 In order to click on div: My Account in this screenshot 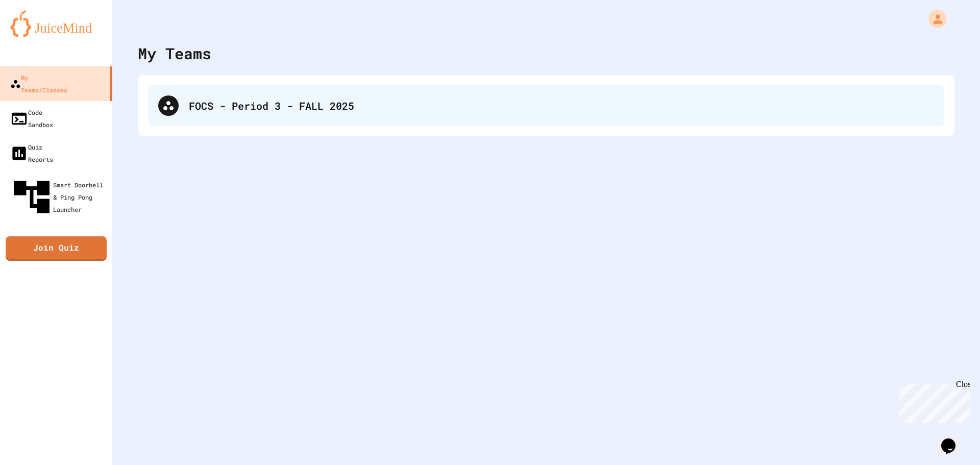, I will do `click(934, 19)`.